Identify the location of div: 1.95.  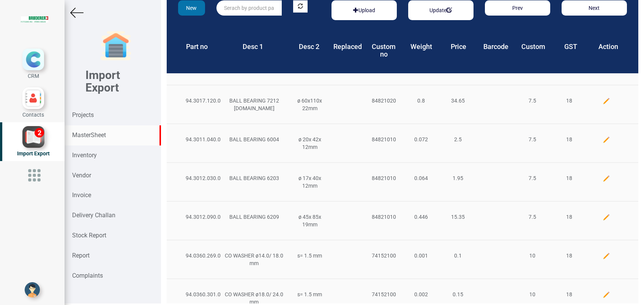
(459, 178).